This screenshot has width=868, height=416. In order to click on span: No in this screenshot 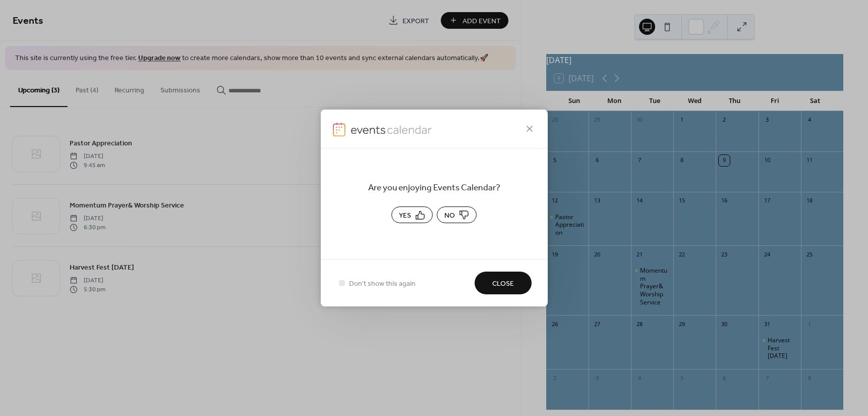, I will do `click(450, 215)`.